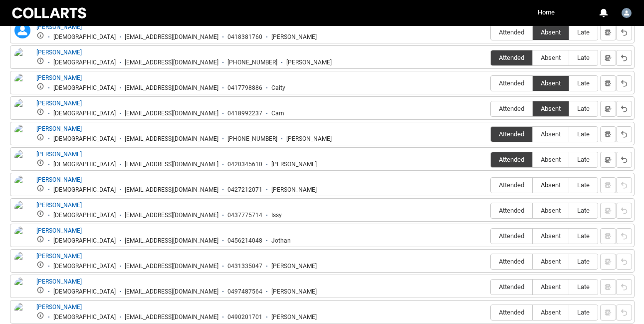 The width and height of the screenshot is (644, 324). Describe the element at coordinates (245, 292) in the screenshot. I see `div: 0497487564` at that location.